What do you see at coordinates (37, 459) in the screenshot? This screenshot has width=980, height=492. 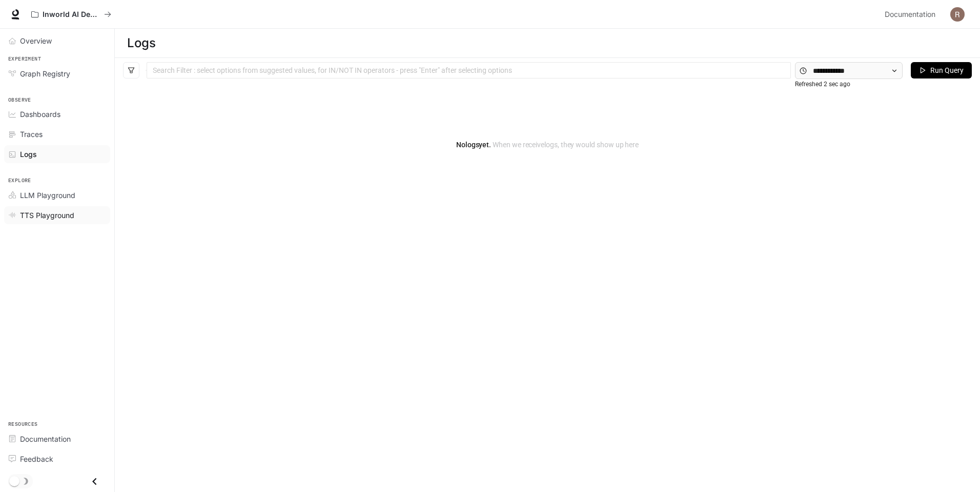 I see `span: Feedback` at bounding box center [37, 459].